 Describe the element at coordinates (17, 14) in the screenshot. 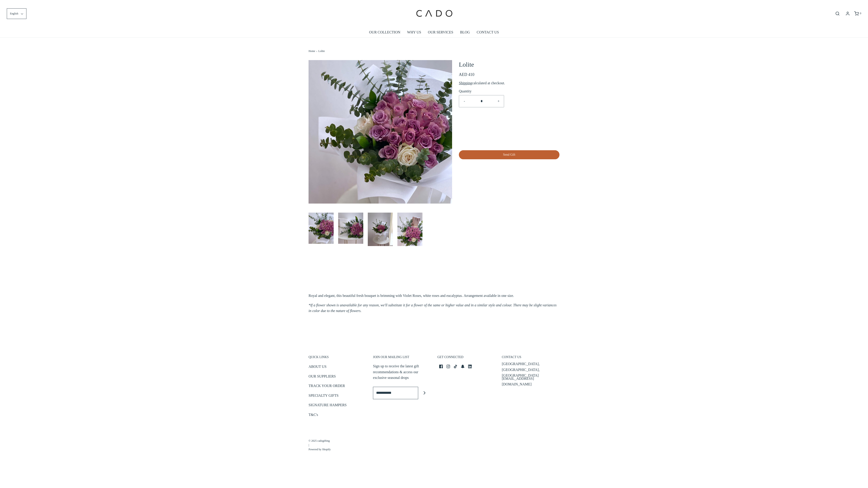

I see `button: English` at that location.